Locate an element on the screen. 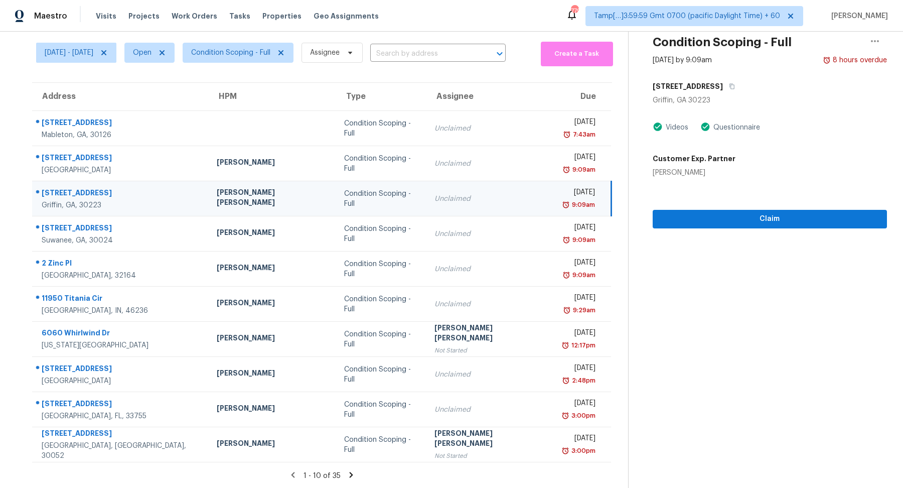 Image resolution: width=903 pixels, height=488 pixels. div: 779 is located at coordinates (575, 11).